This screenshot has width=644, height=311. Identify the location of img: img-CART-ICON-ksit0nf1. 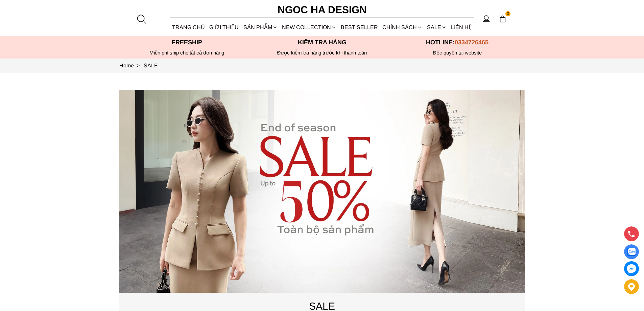
(502, 19).